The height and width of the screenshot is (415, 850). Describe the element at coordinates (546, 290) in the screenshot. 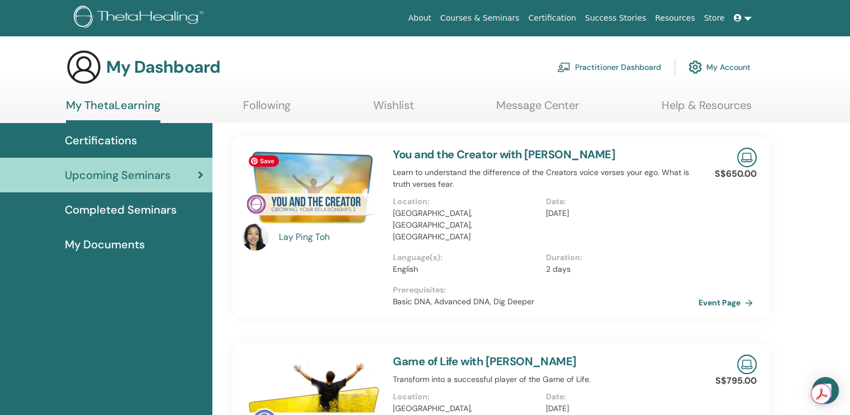

I see `p: Prerequisites :` at that location.